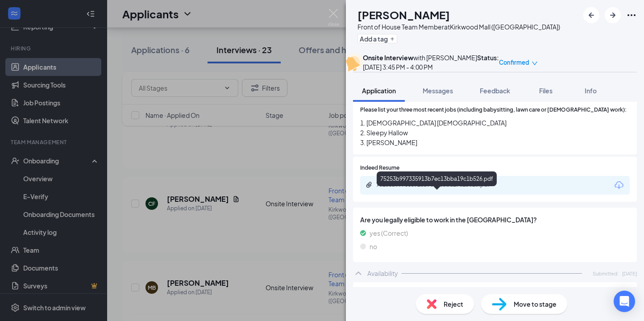 The height and width of the screenshot is (321, 644). What do you see at coordinates (632, 15) in the screenshot?
I see `svg: Ellipses` at bounding box center [632, 15].